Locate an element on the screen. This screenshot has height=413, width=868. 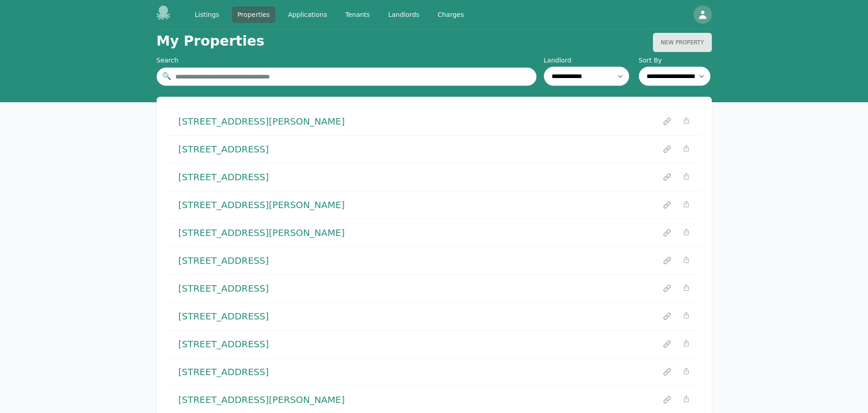
div: Search is located at coordinates (346, 60).